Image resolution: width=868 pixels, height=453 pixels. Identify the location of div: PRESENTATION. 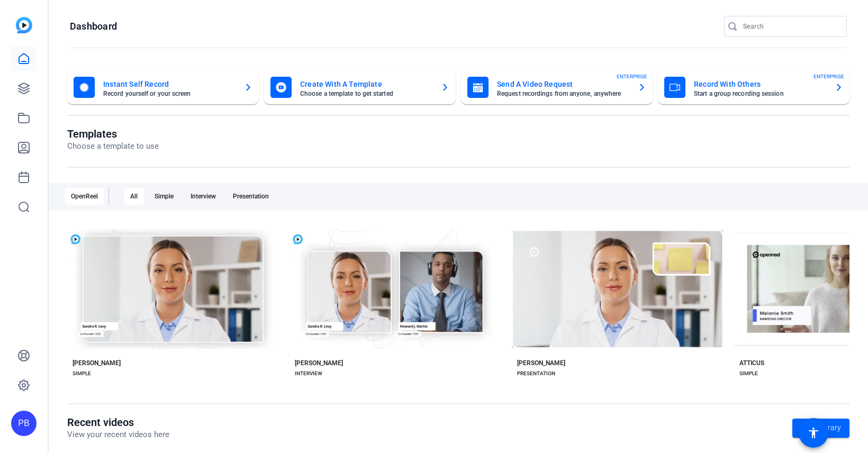
(536, 374).